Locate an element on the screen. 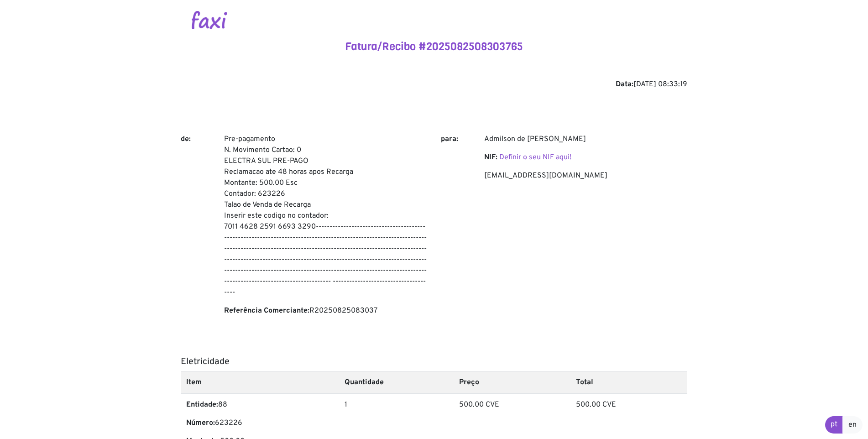  b: Referência Comerciante: is located at coordinates (267, 311).